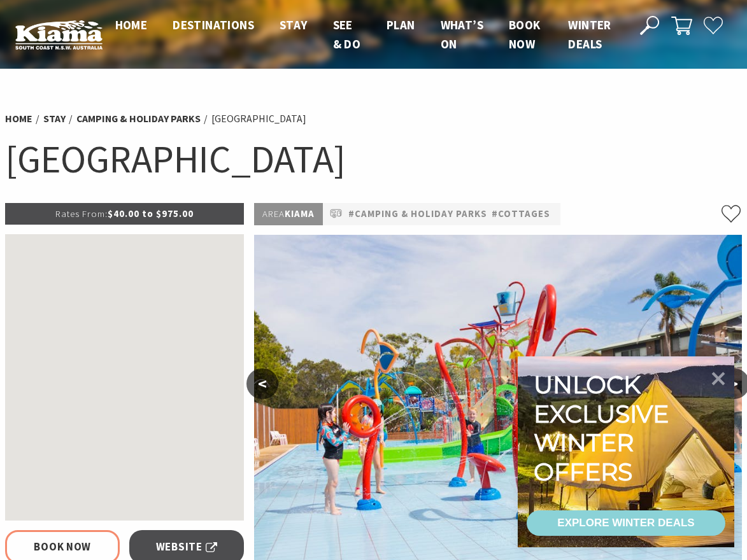  What do you see at coordinates (525, 34) in the screenshot?
I see `span: Book now` at bounding box center [525, 34].